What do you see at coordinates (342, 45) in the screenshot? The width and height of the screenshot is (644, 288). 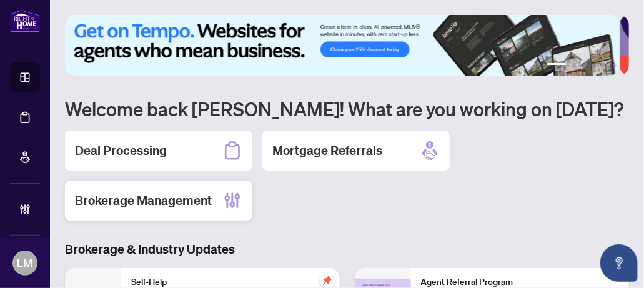 I see `img: Slide 0` at bounding box center [342, 45].